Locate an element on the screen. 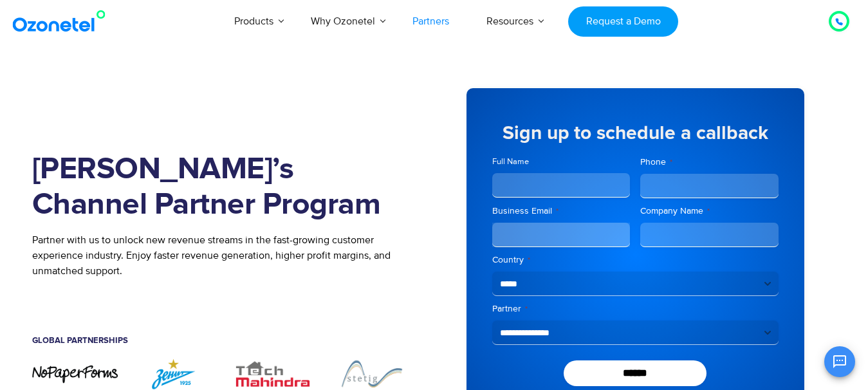  button: Open chat is located at coordinates (840, 362).